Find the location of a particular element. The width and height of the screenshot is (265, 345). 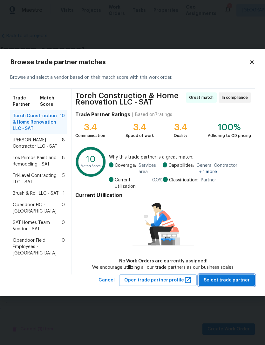

span: + 1 more is located at coordinates (208, 172).